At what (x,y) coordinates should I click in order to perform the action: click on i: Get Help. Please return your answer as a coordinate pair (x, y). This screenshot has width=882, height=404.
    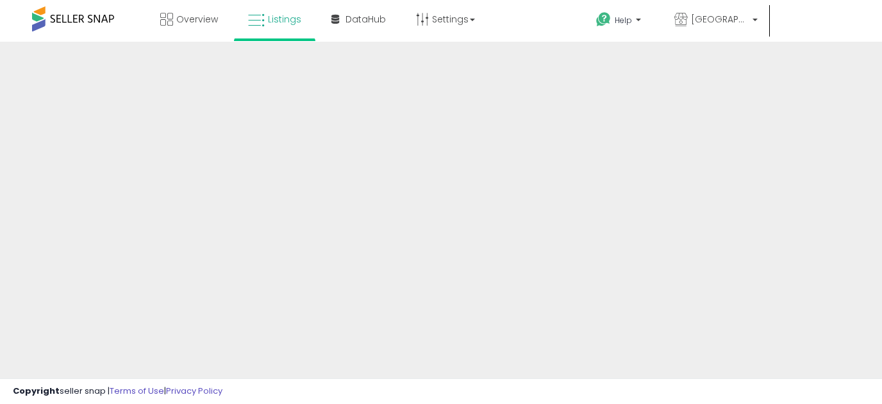
    Looking at the image, I should click on (603, 19).